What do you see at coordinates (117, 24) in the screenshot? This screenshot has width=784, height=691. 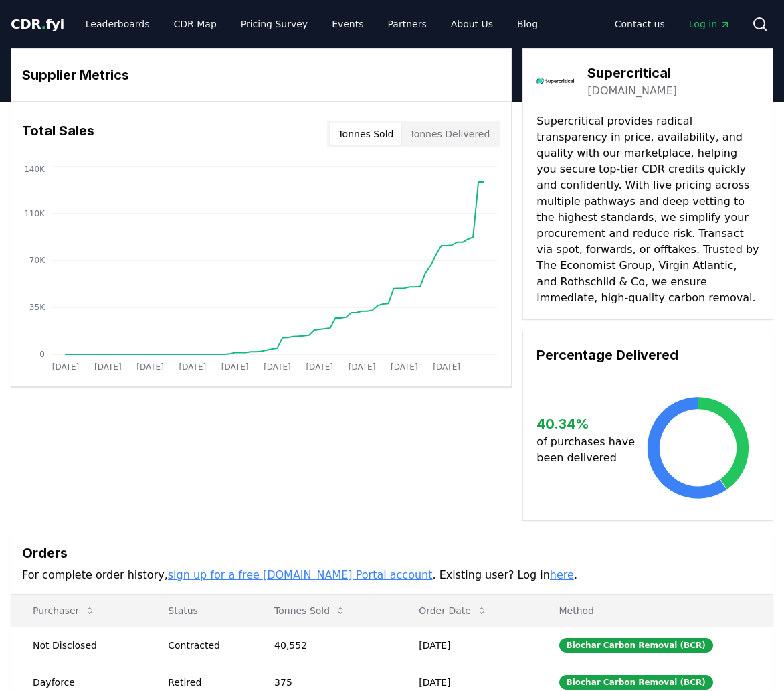 I see `a: Leaderboards` at bounding box center [117, 24].